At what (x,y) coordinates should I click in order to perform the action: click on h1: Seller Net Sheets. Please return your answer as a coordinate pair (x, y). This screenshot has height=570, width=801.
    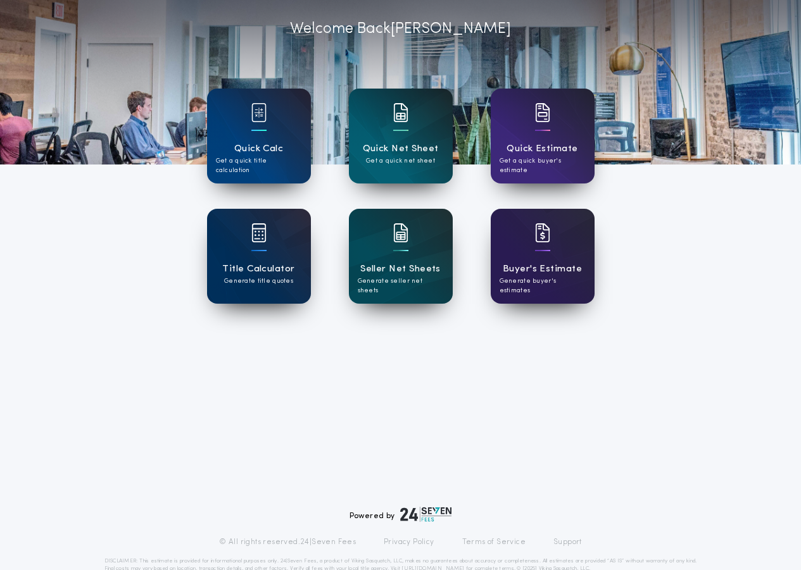
    Looking at the image, I should click on (400, 269).